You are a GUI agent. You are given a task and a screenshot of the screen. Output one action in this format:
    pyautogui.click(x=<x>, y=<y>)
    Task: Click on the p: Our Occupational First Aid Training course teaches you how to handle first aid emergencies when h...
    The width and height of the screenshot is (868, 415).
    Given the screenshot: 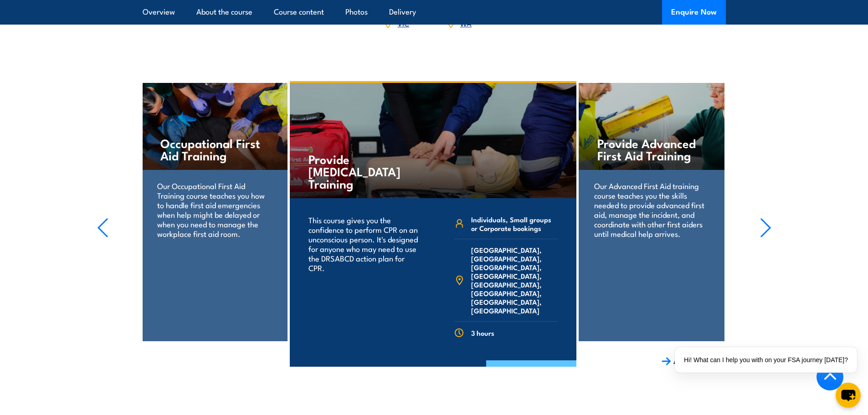 What is the action you would take?
    pyautogui.click(x=214, y=210)
    